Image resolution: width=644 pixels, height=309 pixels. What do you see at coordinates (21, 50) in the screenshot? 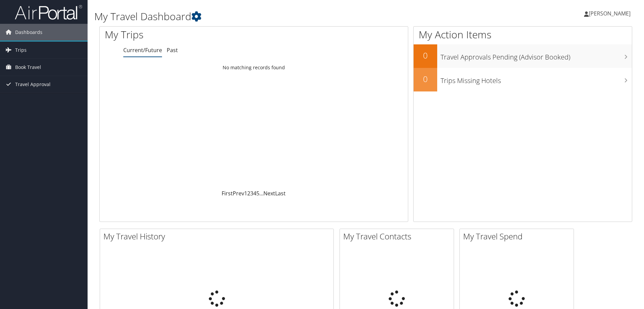
I see `span: Trips` at bounding box center [21, 50].